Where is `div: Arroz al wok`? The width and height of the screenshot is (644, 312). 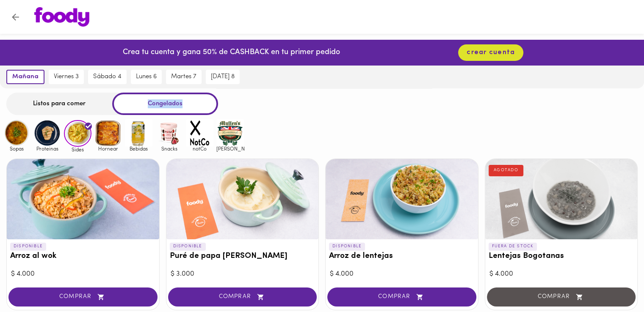 div: Arroz al wok is located at coordinates (83, 199).